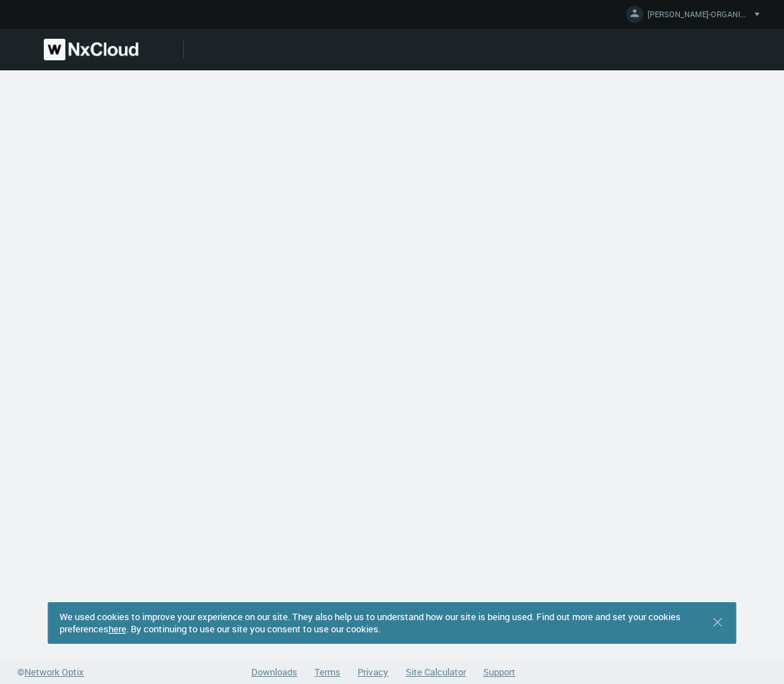 This screenshot has width=784, height=684. Describe the element at coordinates (254, 629) in the screenshot. I see `span: . By continuing to use our site you consent to use our cookies.` at that location.